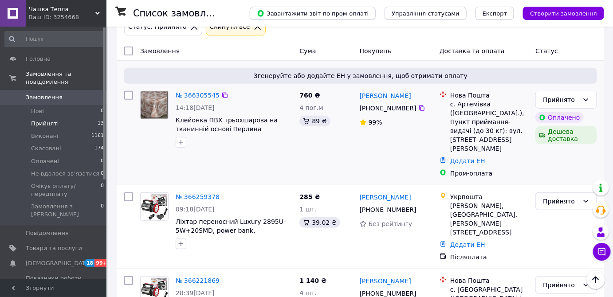  I want to click on span: Доставка та оплата, so click(472, 51).